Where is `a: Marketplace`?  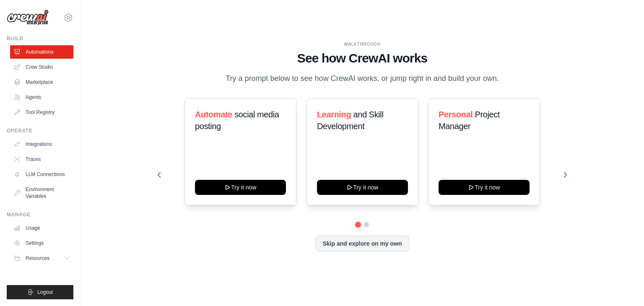
a: Marketplace is located at coordinates (41, 82).